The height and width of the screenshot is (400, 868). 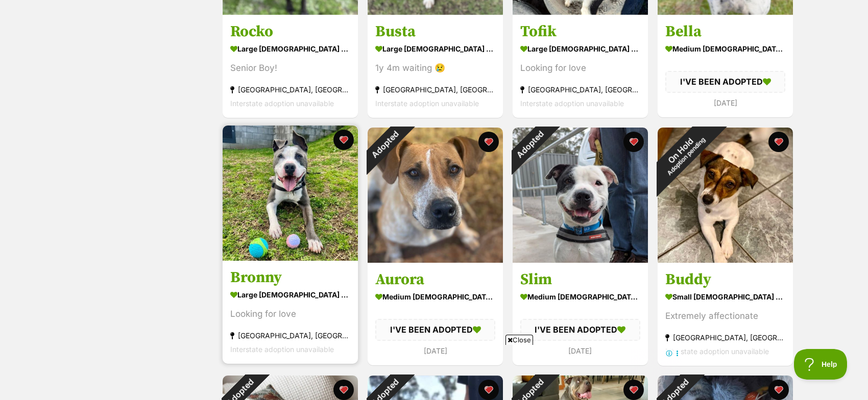 What do you see at coordinates (725, 316) in the screenshot?
I see `div: Extremely affectionate` at bounding box center [725, 316].